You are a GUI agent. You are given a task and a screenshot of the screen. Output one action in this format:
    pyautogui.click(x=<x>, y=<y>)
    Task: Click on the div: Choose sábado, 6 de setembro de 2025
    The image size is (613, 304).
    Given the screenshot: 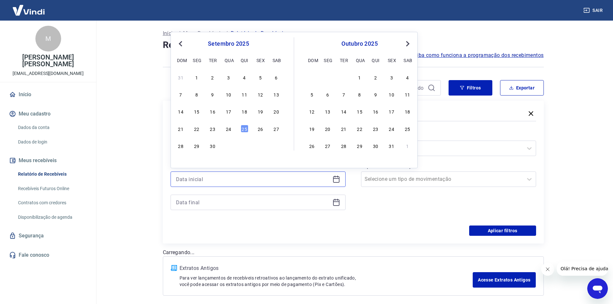 What is the action you would take?
    pyautogui.click(x=276, y=77)
    